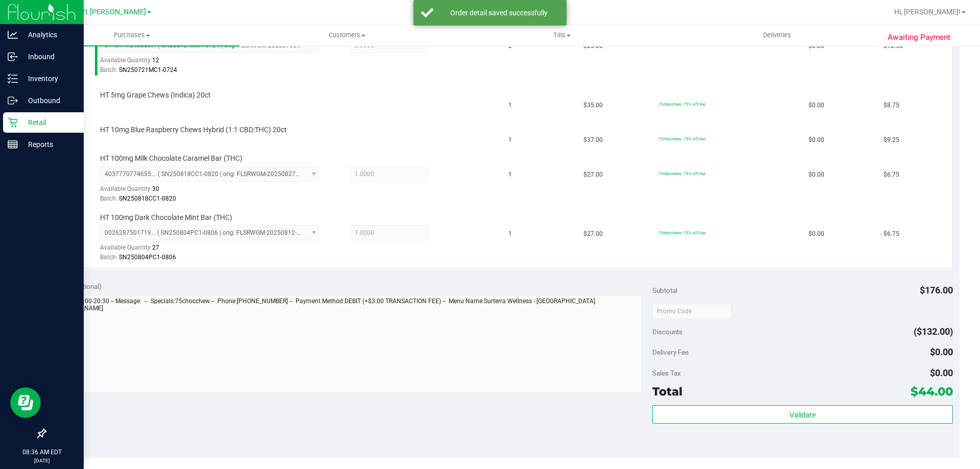  I want to click on span: Validate, so click(803, 415).